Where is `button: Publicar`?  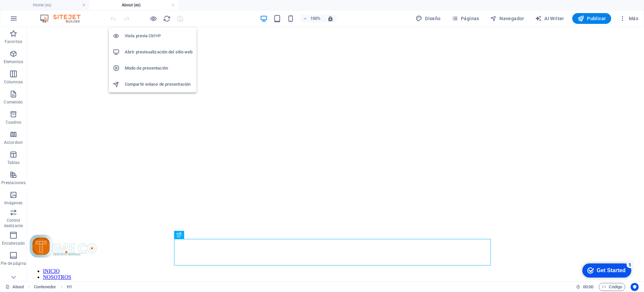
button: Publicar is located at coordinates (592, 18).